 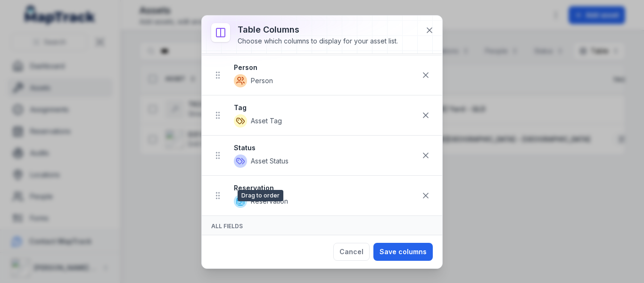 What do you see at coordinates (260, 195) in the screenshot?
I see `span: Drag to order` at bounding box center [260, 195].